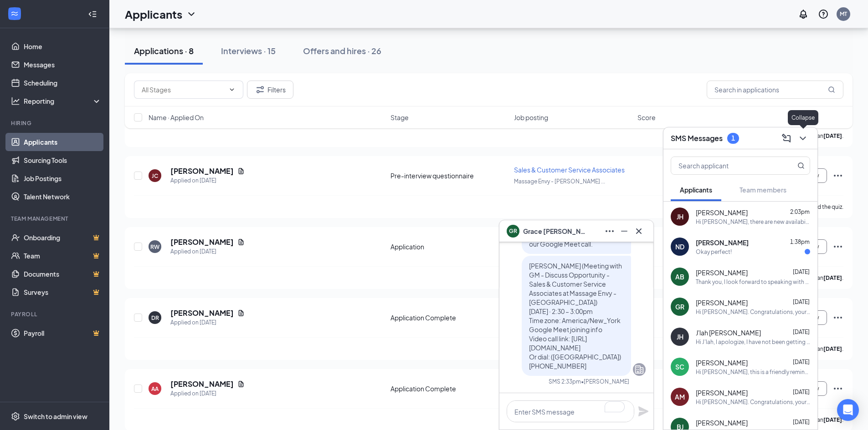 The image size is (868, 430). Describe the element at coordinates (800, 242) in the screenshot. I see `span: 1:38pm` at that location.